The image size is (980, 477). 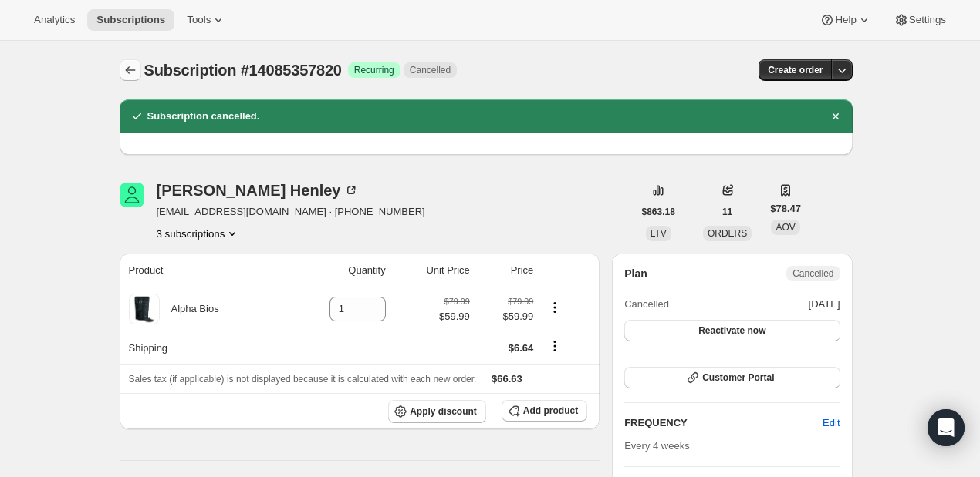 I want to click on span: $66.63, so click(x=507, y=379).